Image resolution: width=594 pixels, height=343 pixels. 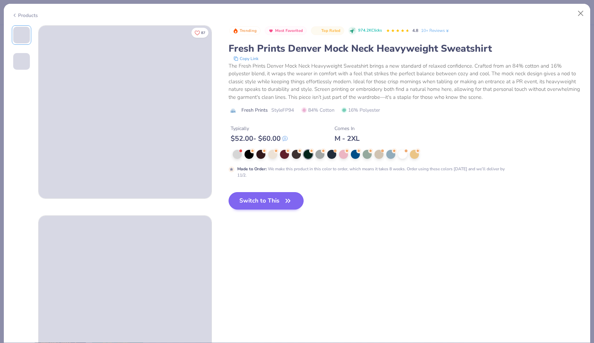 What do you see at coordinates (370, 31) in the screenshot?
I see `span: 974.2K Clicks` at bounding box center [370, 31].